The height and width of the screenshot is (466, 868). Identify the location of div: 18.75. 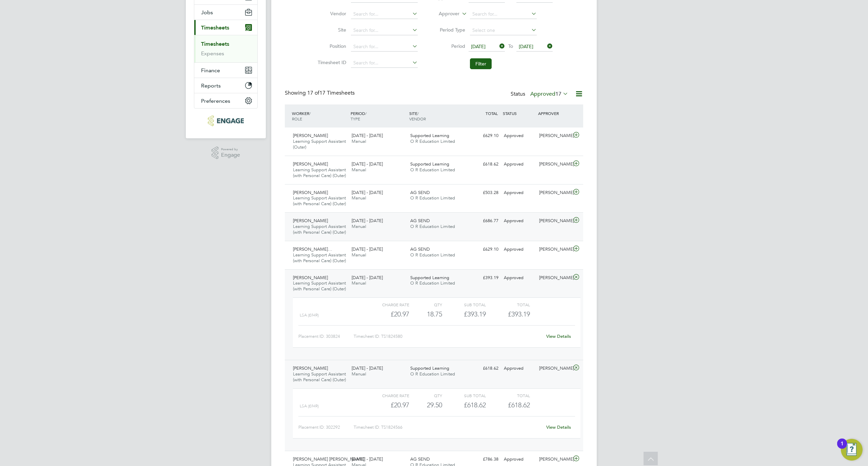
(426, 314).